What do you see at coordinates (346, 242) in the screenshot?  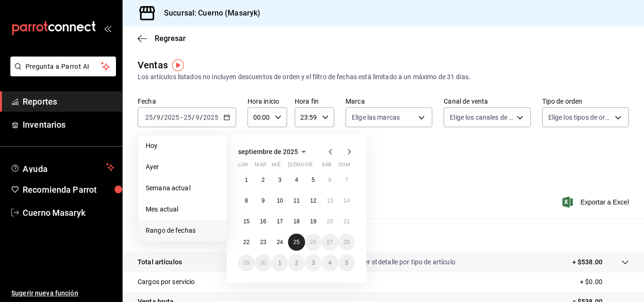 I see `abbr: 28 de septiembre de 2025` at bounding box center [346, 242].